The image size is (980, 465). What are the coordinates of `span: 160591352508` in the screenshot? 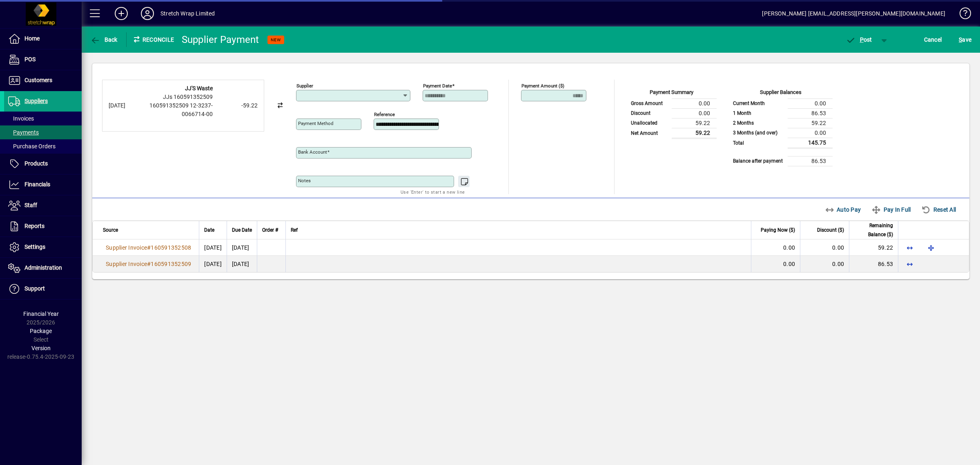 It's located at (171, 248).